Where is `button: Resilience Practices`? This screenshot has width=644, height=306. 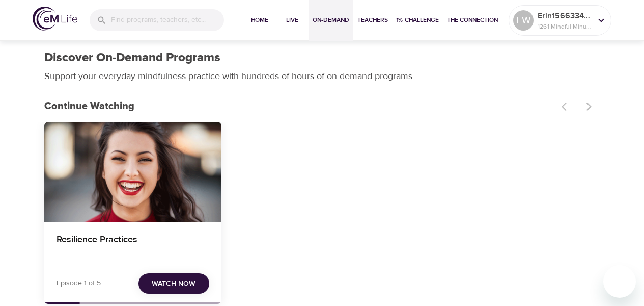 button: Resilience Practices is located at coordinates (133, 172).